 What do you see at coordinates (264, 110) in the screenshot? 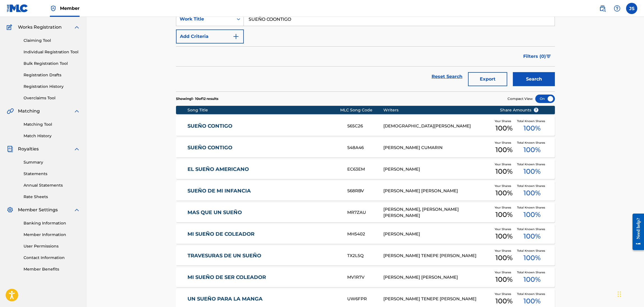
I see `div: Song Title` at bounding box center [264, 110].